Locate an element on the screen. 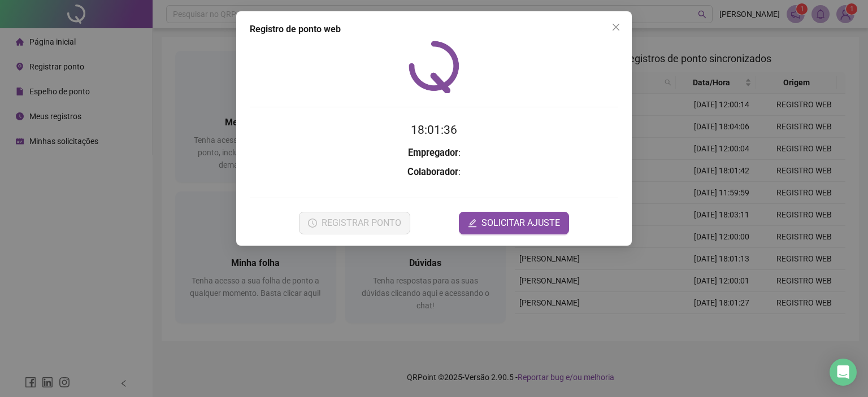 This screenshot has height=397, width=868. div: Open Intercom Messenger is located at coordinates (843, 373).